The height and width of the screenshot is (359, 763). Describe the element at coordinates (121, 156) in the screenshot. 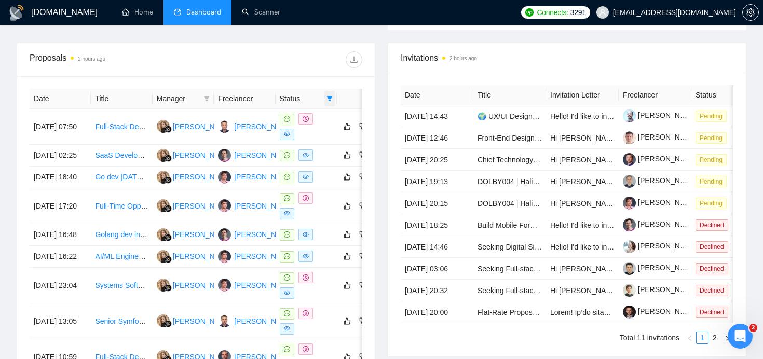

I see `td: SaaS Development for Subscription Model with API Integration` at that location.